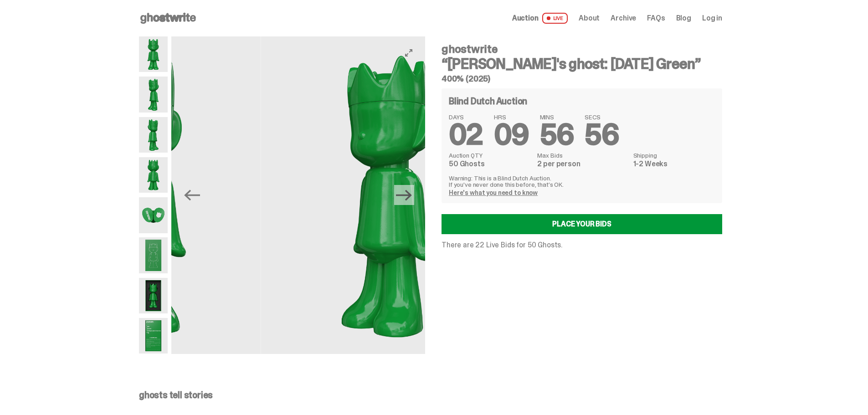  I want to click on span: DAYS, so click(466, 117).